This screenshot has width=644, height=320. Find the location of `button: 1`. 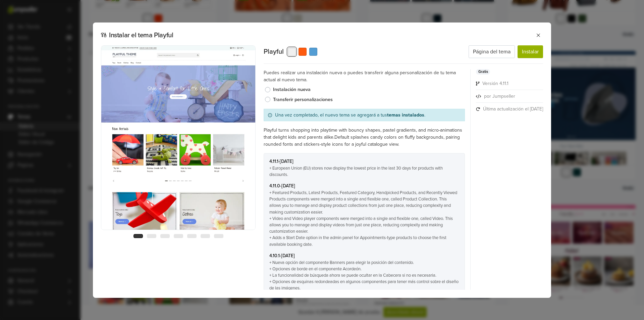

button: 1 is located at coordinates (138, 236).